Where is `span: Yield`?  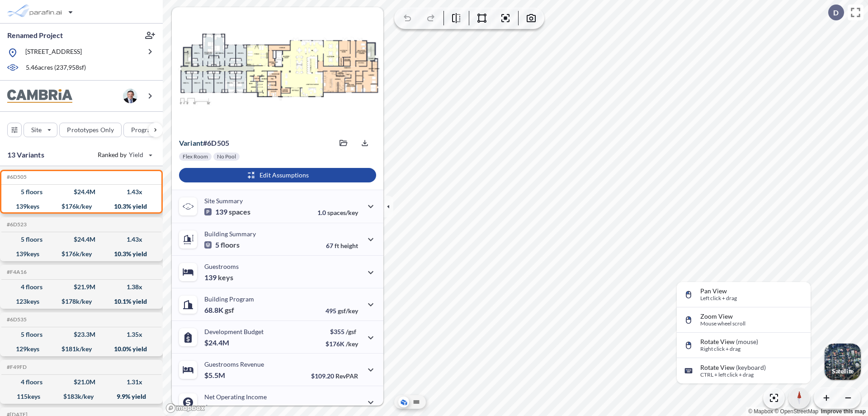 span: Yield is located at coordinates (136, 155).